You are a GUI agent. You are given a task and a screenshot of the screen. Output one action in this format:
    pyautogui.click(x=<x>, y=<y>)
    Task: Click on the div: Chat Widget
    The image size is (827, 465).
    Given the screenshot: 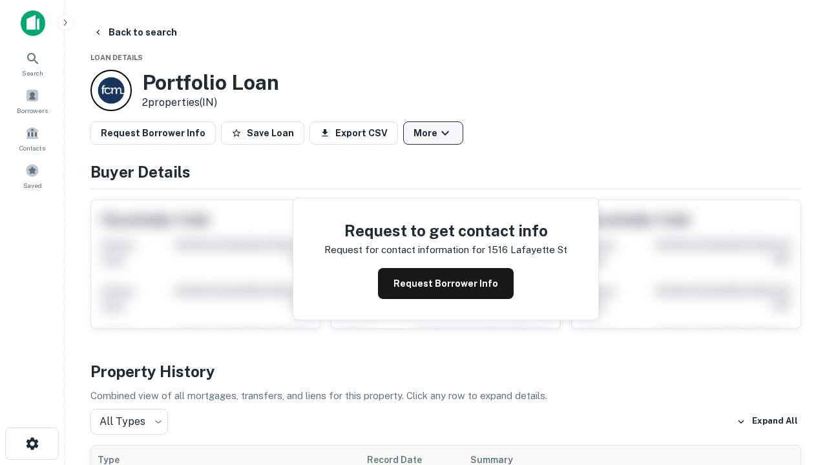 What is the action you would take?
    pyautogui.click(x=794, y=351)
    